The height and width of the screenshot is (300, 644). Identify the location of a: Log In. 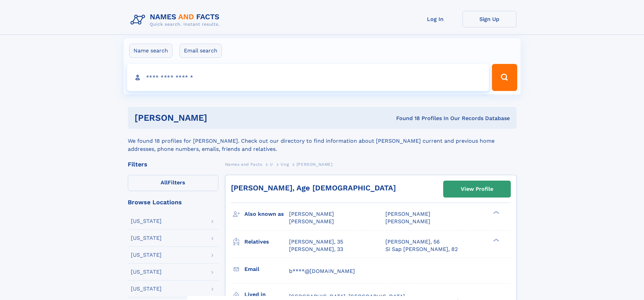
(436, 19).